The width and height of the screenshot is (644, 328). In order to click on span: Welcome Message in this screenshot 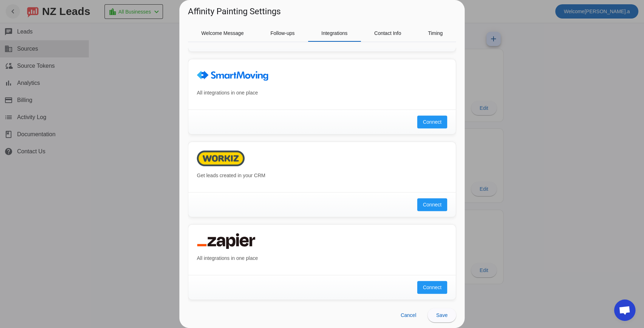, I will do `click(222, 33)`.